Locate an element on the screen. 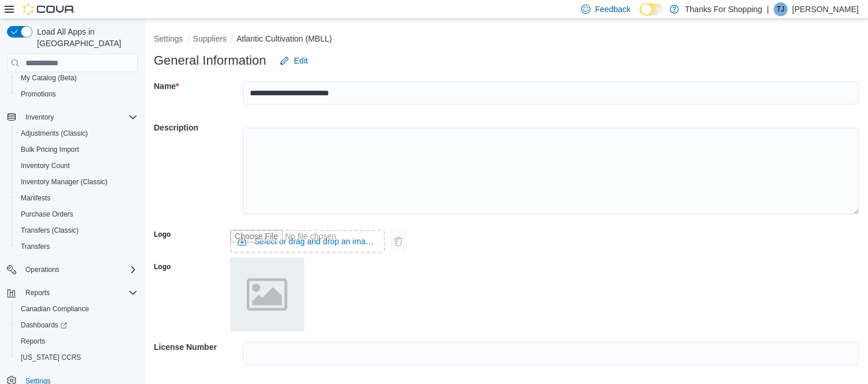 This screenshot has width=868, height=384. a: Inventory Count is located at coordinates (45, 166).